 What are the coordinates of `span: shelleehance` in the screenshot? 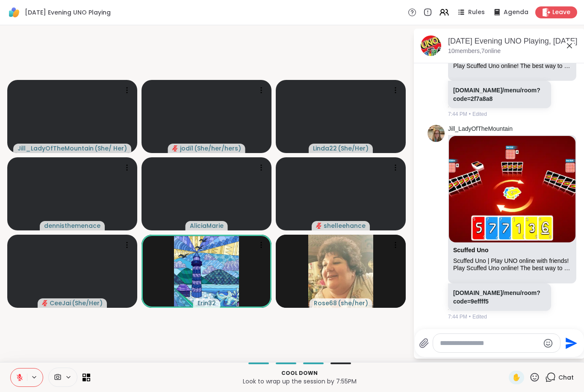 It's located at (344, 225).